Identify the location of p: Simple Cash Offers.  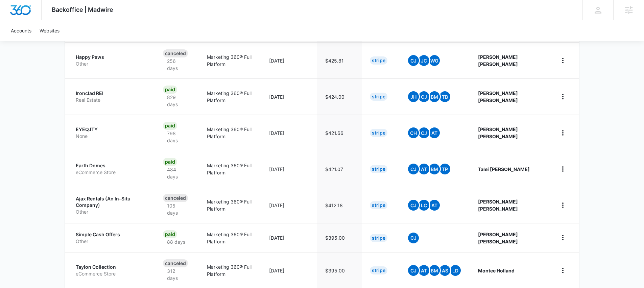
(111, 235).